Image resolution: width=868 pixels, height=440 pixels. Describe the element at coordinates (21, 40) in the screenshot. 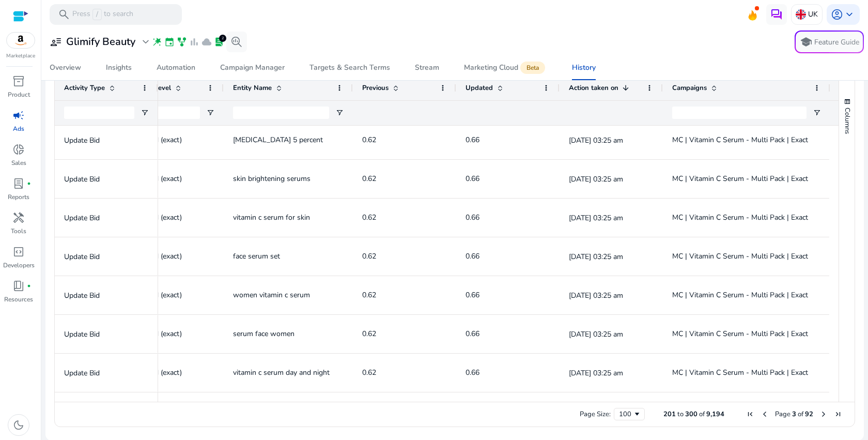

I see `img: amazon.svg` at that location.